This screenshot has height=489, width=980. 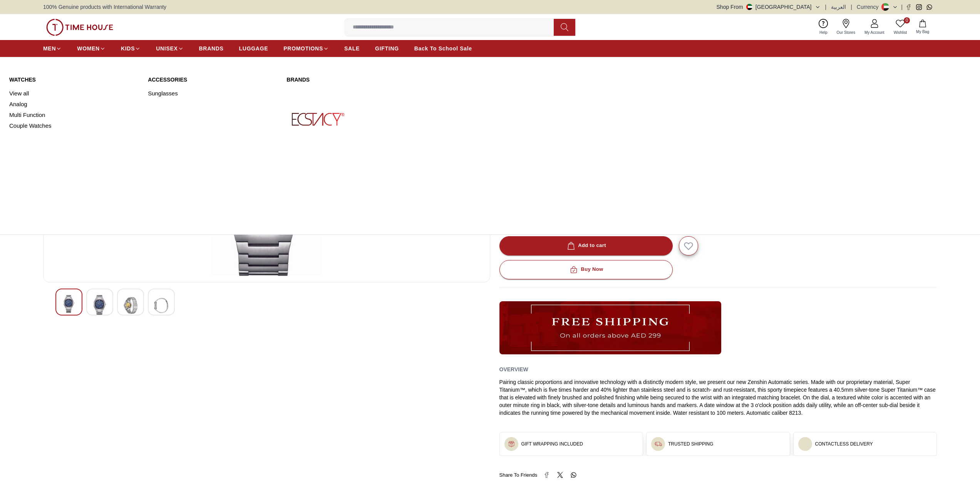 What do you see at coordinates (352, 49) in the screenshot?
I see `a: SALE` at bounding box center [352, 49].